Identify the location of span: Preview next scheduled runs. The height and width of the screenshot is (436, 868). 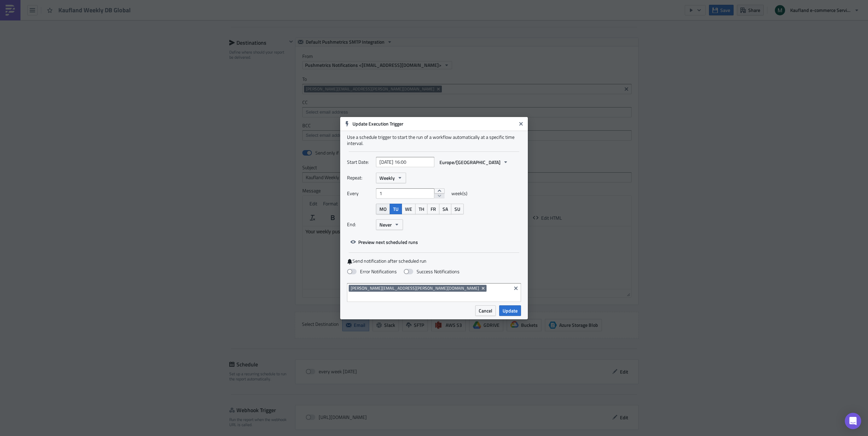
(388, 242).